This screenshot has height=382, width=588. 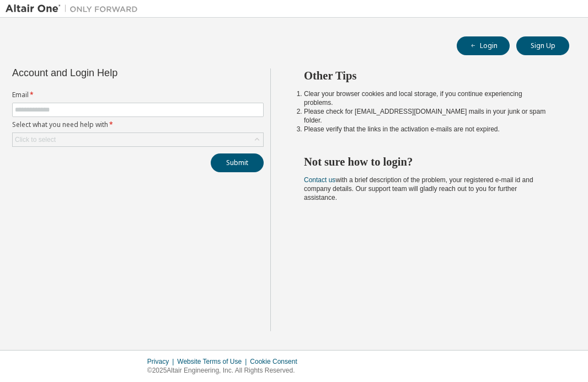 What do you see at coordinates (419, 189) in the screenshot?
I see `span: with a brief description of the problem, your registered e-mail id and company details. Our suppo...` at bounding box center [419, 189].